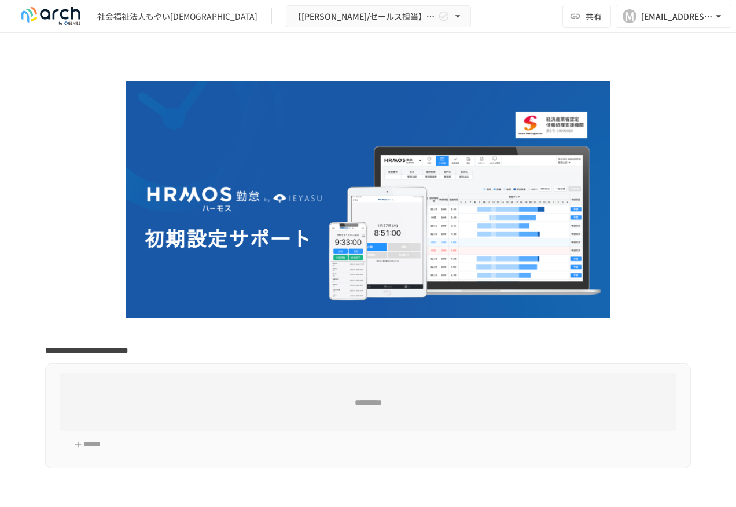 The image size is (736, 507). What do you see at coordinates (586, 16) in the screenshot?
I see `button: 共有` at bounding box center [586, 16].